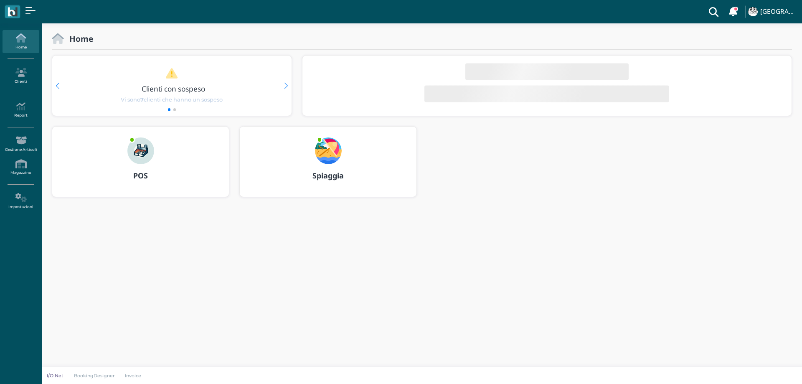 This screenshot has width=802, height=384. What do you see at coordinates (172, 86) in the screenshot?
I see `div: 1 / 2` at bounding box center [172, 86].